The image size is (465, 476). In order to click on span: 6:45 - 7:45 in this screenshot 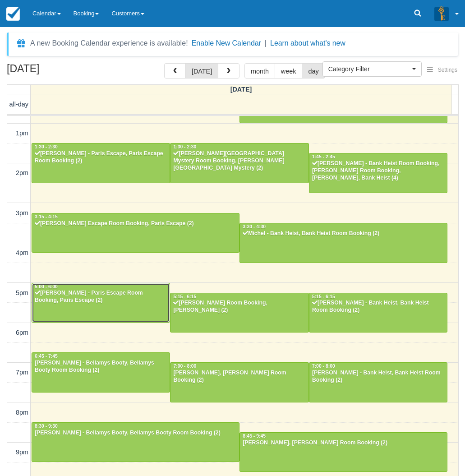, I will do `click(46, 356)`.